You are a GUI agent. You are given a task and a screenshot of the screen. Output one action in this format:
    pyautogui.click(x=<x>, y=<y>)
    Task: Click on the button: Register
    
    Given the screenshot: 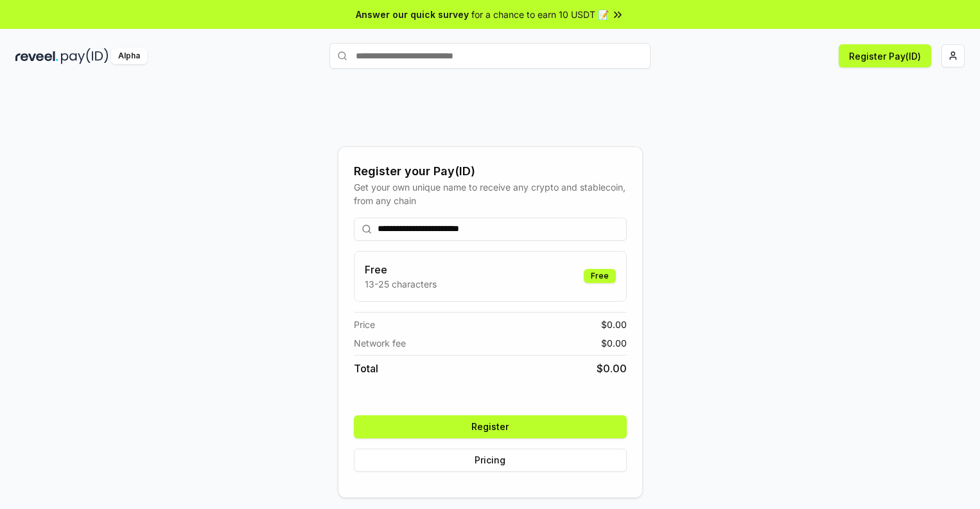 What is the action you would take?
    pyautogui.click(x=490, y=427)
    